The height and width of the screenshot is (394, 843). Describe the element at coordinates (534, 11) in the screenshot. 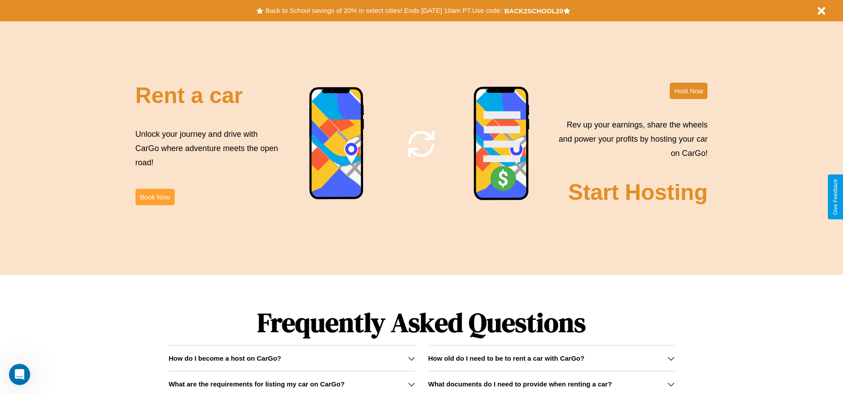

I see `b: BACK2SCHOOL20` at that location.